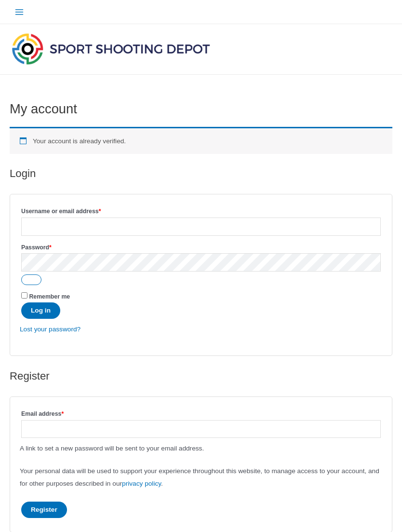 This screenshot has height=532, width=402. Describe the element at coordinates (201, 109) in the screenshot. I see `h1: My account` at that location.